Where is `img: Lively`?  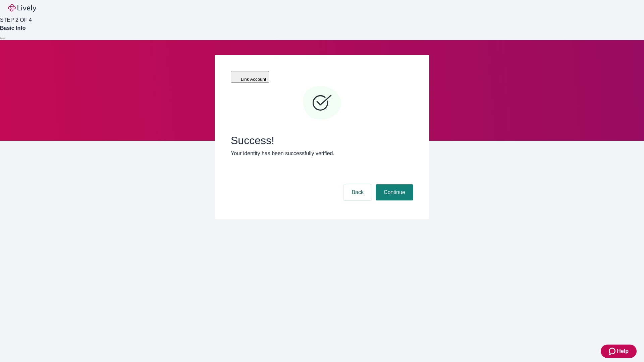 img: Lively is located at coordinates (22, 8).